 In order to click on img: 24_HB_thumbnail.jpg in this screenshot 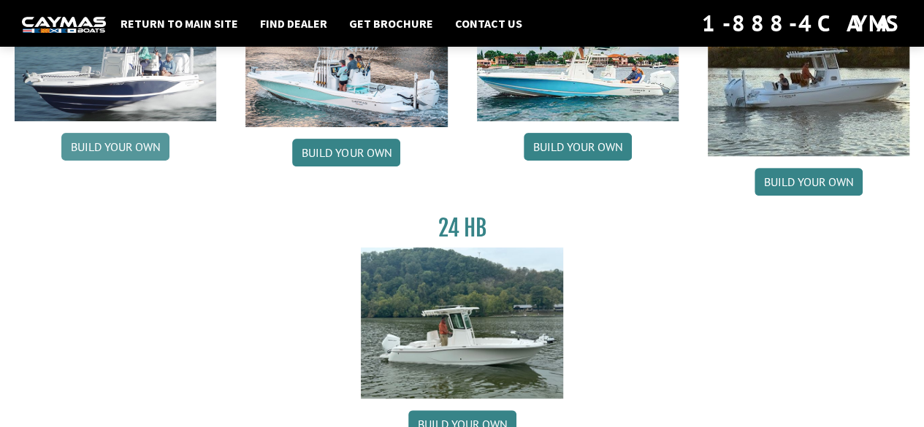, I will do `click(462, 323)`.